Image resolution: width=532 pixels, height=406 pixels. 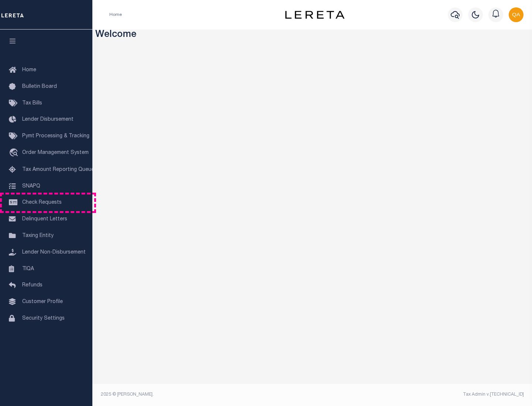 I want to click on span: Taxing Entity, so click(x=38, y=235).